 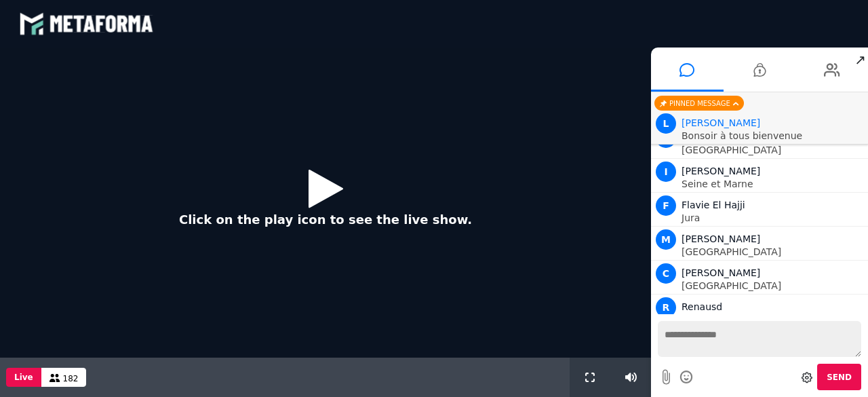 I want to click on p: Jura, so click(x=773, y=218).